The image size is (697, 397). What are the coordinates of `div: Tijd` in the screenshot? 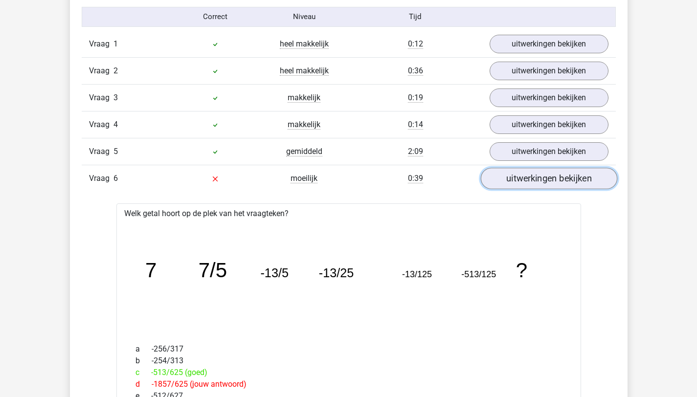 It's located at (415, 17).